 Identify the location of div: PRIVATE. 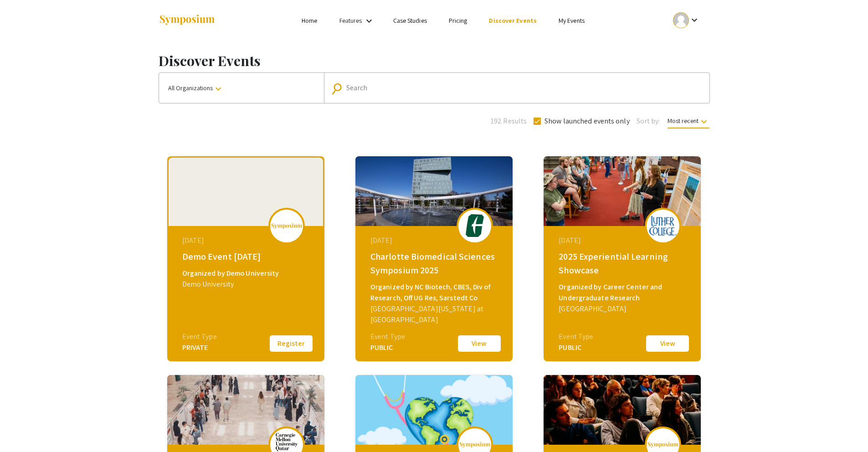
(200, 347).